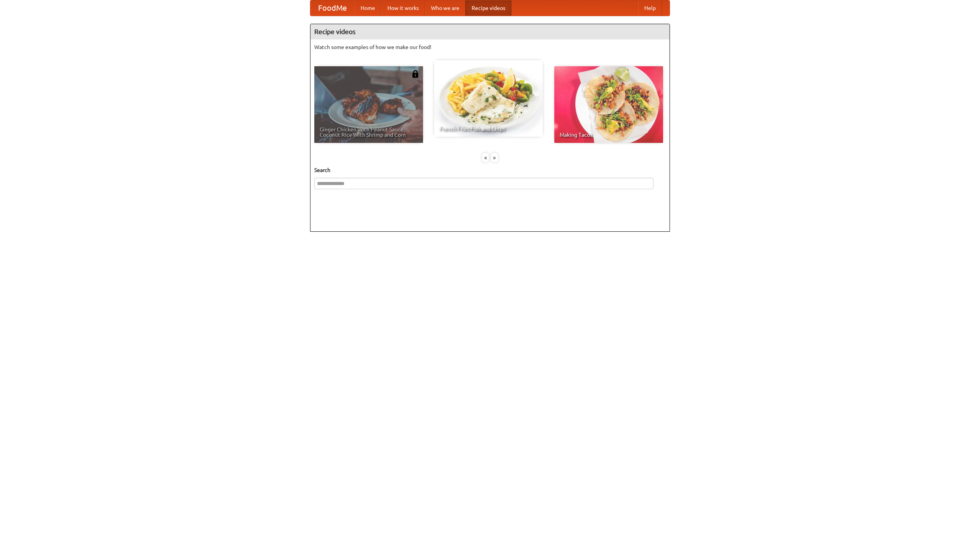 The width and height of the screenshot is (980, 542). What do you see at coordinates (490, 47) in the screenshot?
I see `p: Watch some examples of how we make our food!` at bounding box center [490, 47].